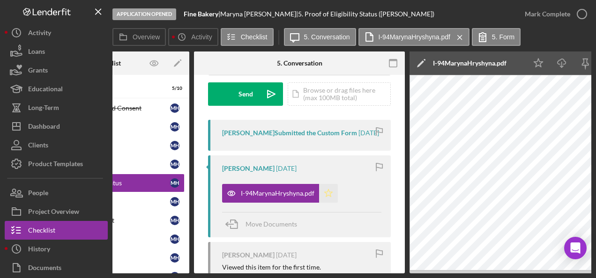  I want to click on a: Dashboard, so click(56, 126).